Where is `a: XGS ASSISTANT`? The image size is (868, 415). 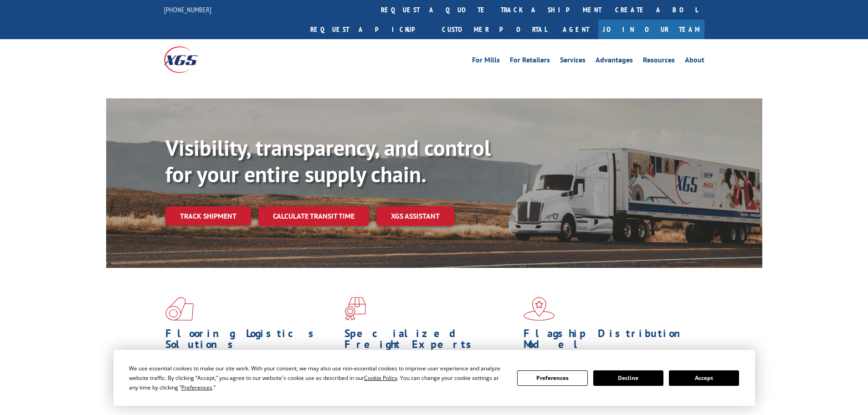 a: XGS ASSISTANT is located at coordinates (415, 216).